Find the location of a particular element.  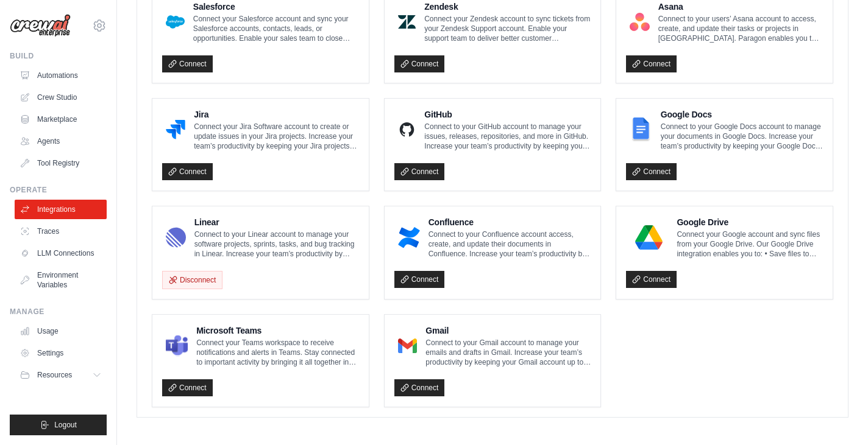

div: Build is located at coordinates (58, 56).